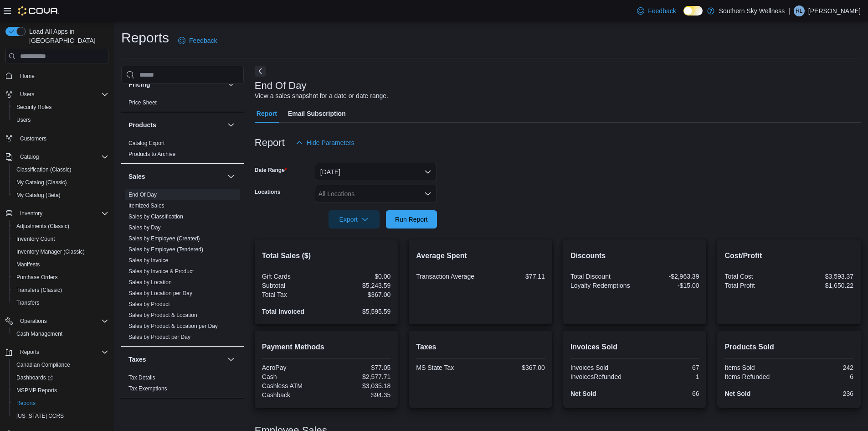 This screenshot has width=868, height=431. Describe the element at coordinates (28, 265) in the screenshot. I see `a: Manifests` at that location.